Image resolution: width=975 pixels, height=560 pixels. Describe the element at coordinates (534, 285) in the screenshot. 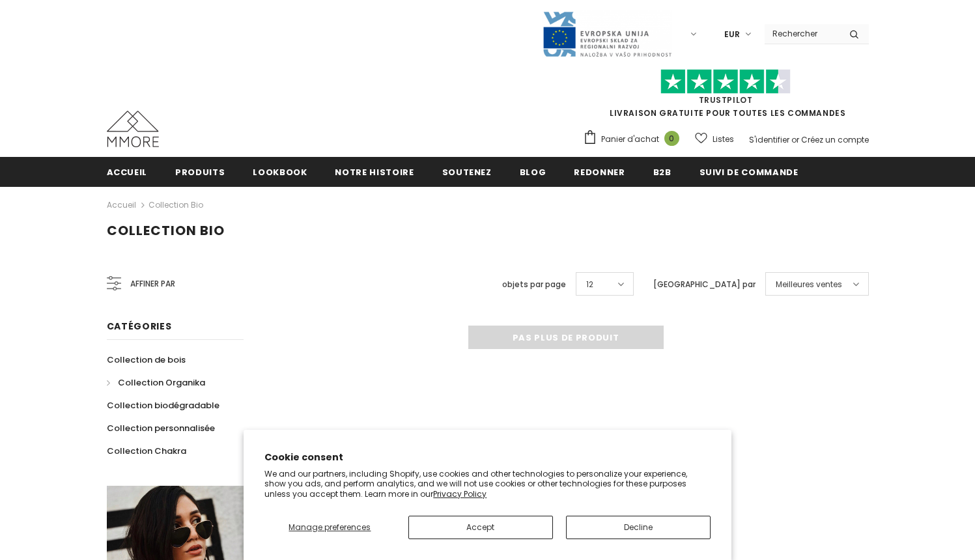

I see `label: objets par page` at that location.